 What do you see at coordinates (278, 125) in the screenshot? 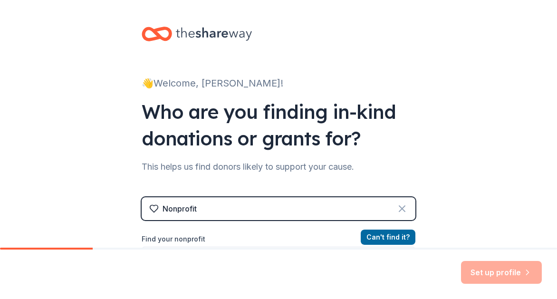
I see `div: Who are you finding in-kind donations or grants for?` at bounding box center [278, 125].